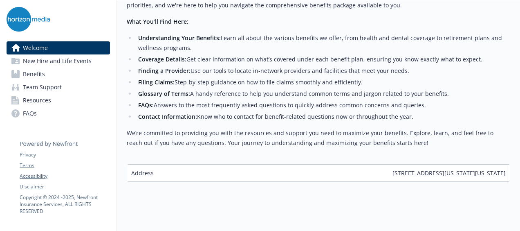 This screenshot has height=231, width=520. Describe the element at coordinates (323, 117) in the screenshot. I see `li: Know who to contact for benefit-related questions now or throughout the year.` at that location.